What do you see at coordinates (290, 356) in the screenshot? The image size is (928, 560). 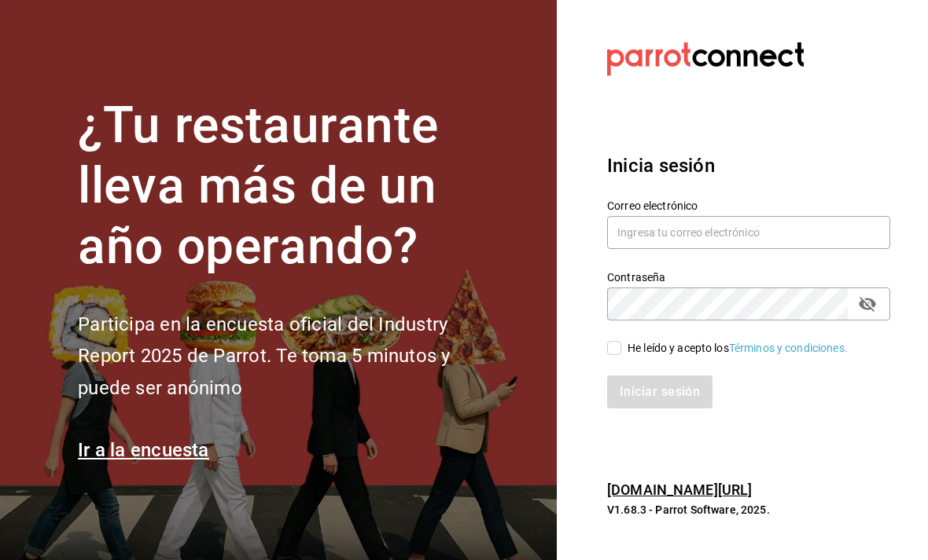 I see `h2: Participa en la encuesta oficial del Industry Report 2025 de Parrot. Te toma 5 minutos y puede se...` at bounding box center [290, 356].